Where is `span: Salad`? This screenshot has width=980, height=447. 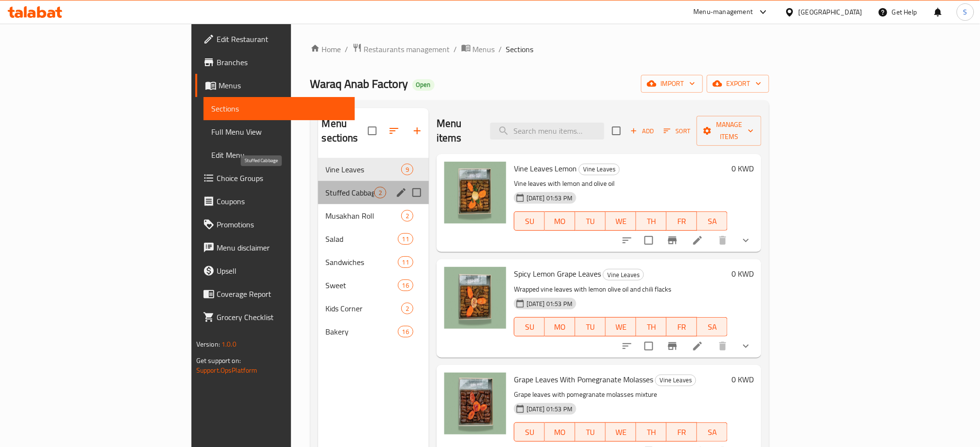
span: Salad is located at coordinates (362, 239).